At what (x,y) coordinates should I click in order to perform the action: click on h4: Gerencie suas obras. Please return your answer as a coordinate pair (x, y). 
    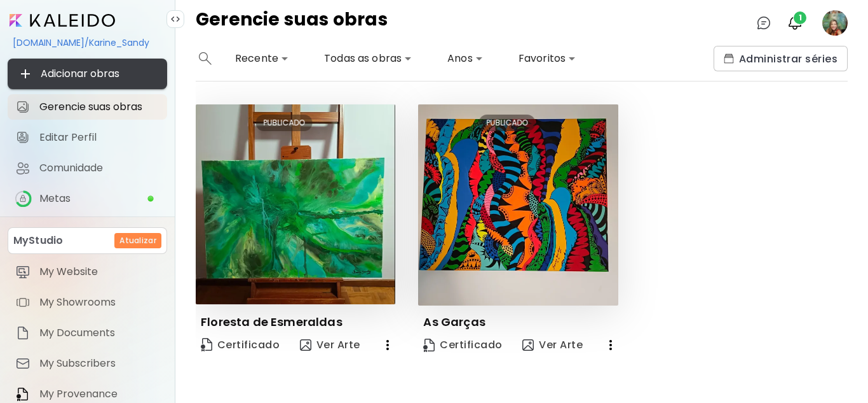
    Looking at the image, I should click on (292, 22).